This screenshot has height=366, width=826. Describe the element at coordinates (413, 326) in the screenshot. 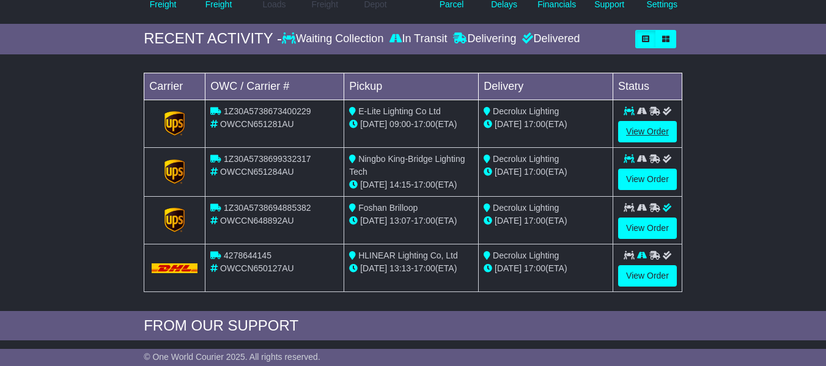

I see `div: FROM OUR SUPPORT` at that location.